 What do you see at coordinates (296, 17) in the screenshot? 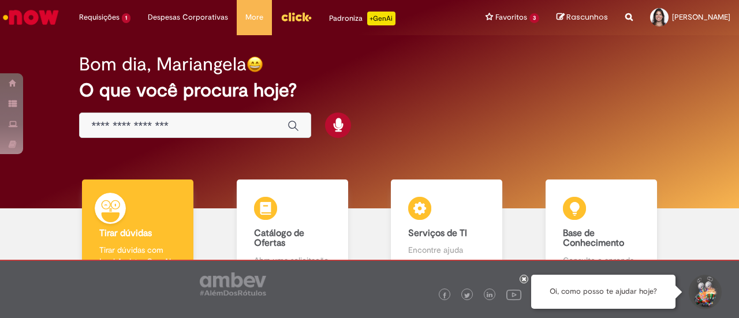
I see `img: click_logo_yellow_360x200.png` at bounding box center [296, 17].